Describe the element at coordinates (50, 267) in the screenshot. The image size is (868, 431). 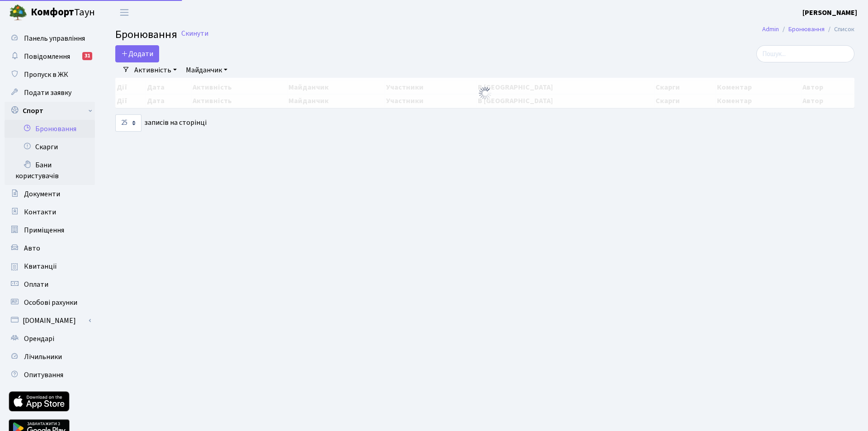
I see `a: Квитанції` at that location.